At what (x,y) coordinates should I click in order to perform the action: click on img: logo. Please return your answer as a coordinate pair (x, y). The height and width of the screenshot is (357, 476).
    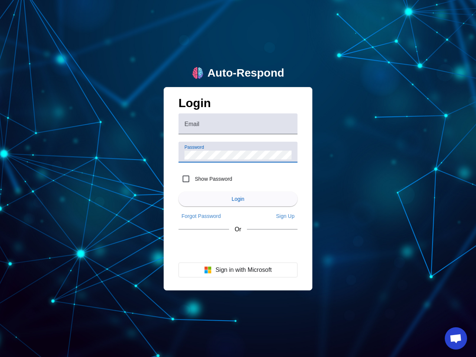
    Looking at the image, I should click on (198, 73).